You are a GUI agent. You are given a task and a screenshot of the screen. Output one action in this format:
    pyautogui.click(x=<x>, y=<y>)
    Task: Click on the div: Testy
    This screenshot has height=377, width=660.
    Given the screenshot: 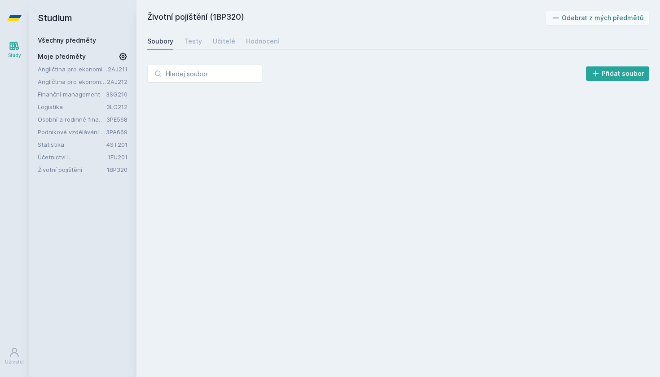 What is the action you would take?
    pyautogui.click(x=193, y=41)
    